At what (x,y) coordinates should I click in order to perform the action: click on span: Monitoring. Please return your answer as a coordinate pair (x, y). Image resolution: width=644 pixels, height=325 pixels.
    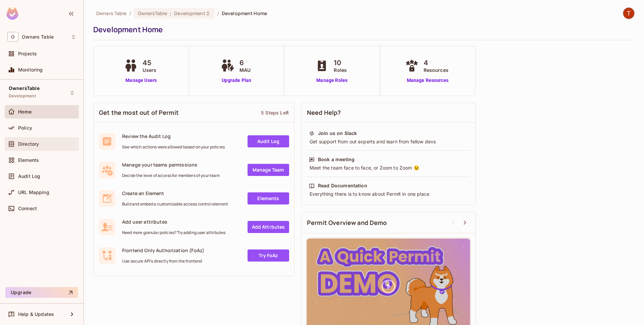
    Looking at the image, I should click on (30, 70).